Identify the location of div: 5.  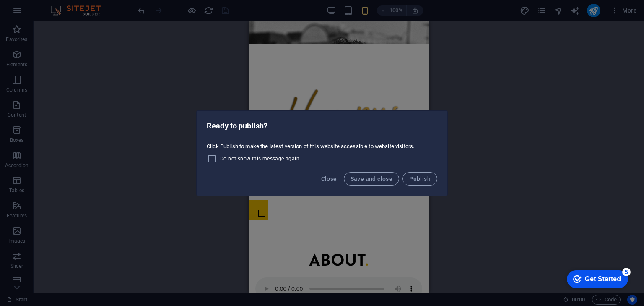
(66, 6).